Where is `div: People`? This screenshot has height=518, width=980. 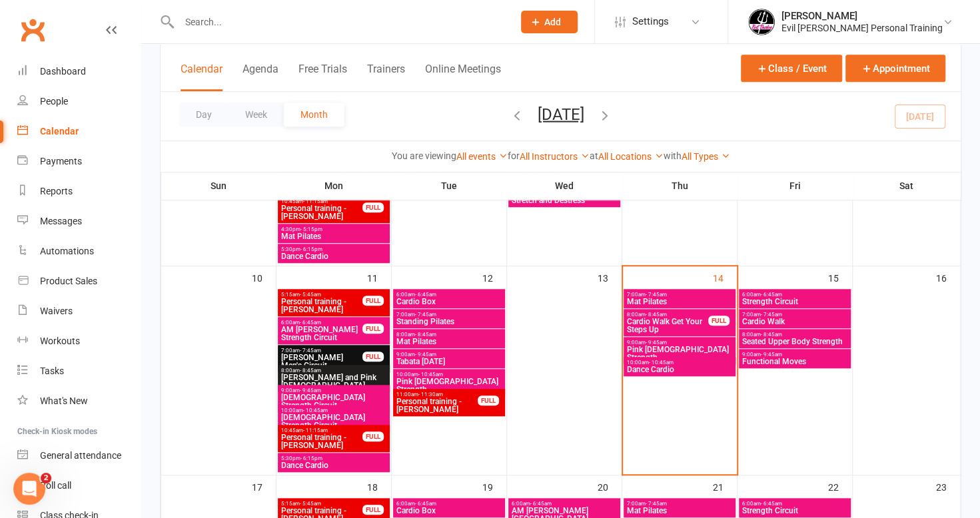
div: People is located at coordinates (54, 101).